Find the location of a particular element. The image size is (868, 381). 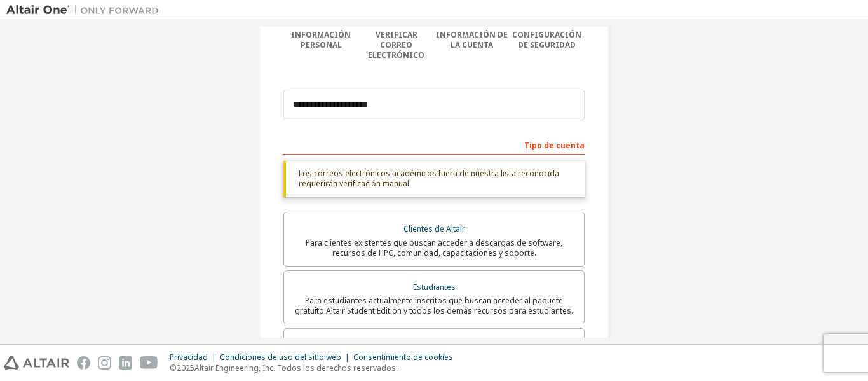

font: Verificar correo electrónico is located at coordinates (396, 45).